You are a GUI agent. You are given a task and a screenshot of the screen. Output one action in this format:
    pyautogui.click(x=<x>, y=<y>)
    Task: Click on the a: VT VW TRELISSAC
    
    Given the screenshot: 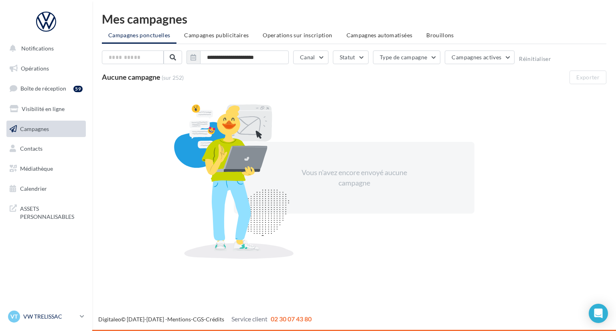 What is the action you would take?
    pyautogui.click(x=46, y=317)
    